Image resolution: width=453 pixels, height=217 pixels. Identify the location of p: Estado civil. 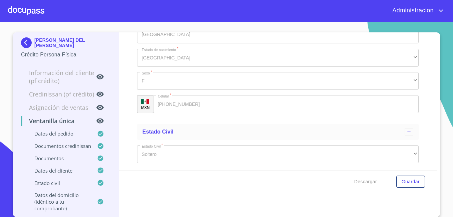
(59, 183).